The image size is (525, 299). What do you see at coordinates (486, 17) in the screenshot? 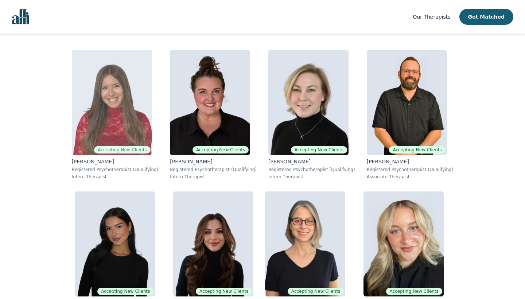
I see `button: Get Matched` at bounding box center [486, 17].